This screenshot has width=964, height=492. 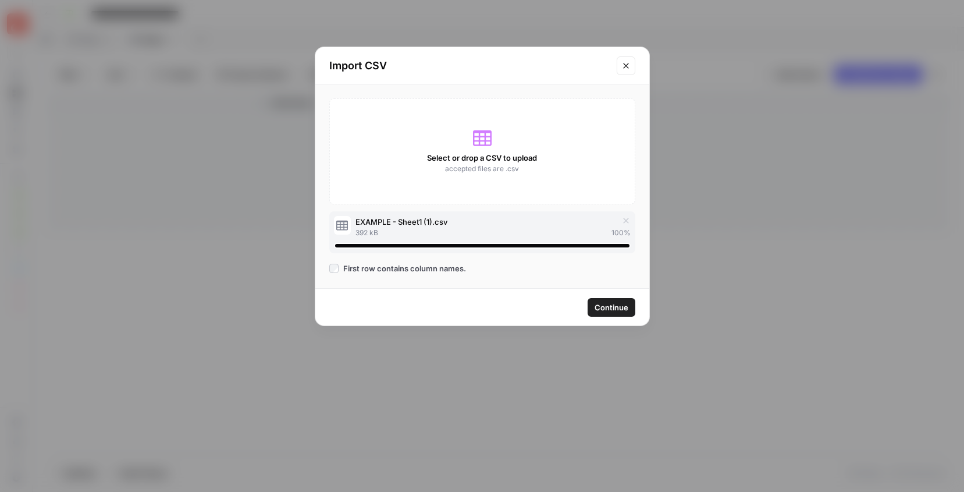 I want to click on span: Continue, so click(x=612, y=307).